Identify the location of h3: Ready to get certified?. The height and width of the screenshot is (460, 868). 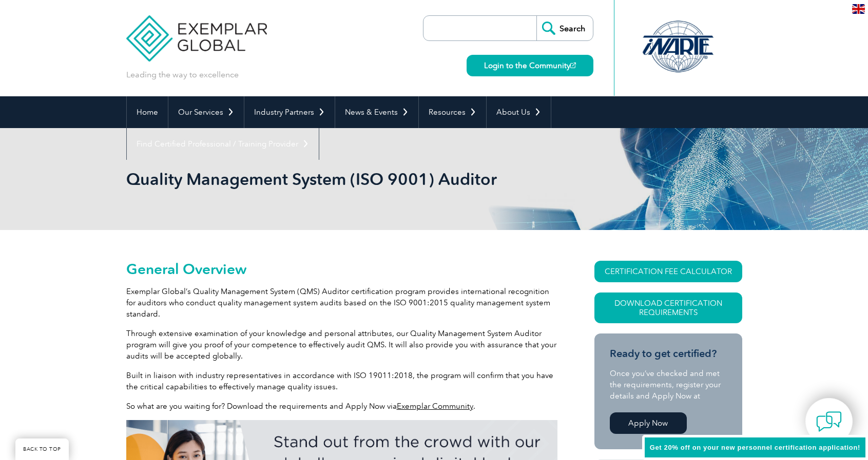
(668, 353).